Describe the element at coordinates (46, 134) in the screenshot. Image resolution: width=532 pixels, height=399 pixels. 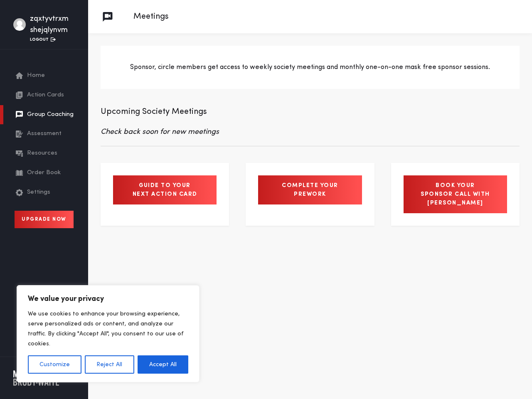
I see `a: Assessment` at that location.